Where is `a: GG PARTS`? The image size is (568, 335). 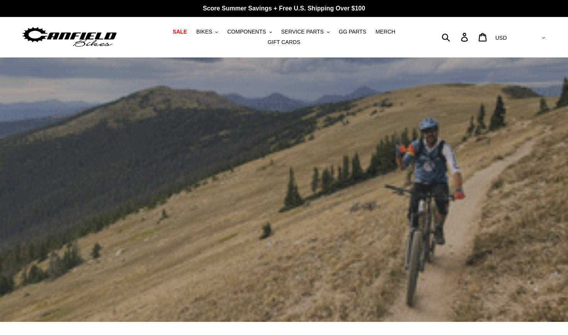
a: GG PARTS is located at coordinates (352, 32).